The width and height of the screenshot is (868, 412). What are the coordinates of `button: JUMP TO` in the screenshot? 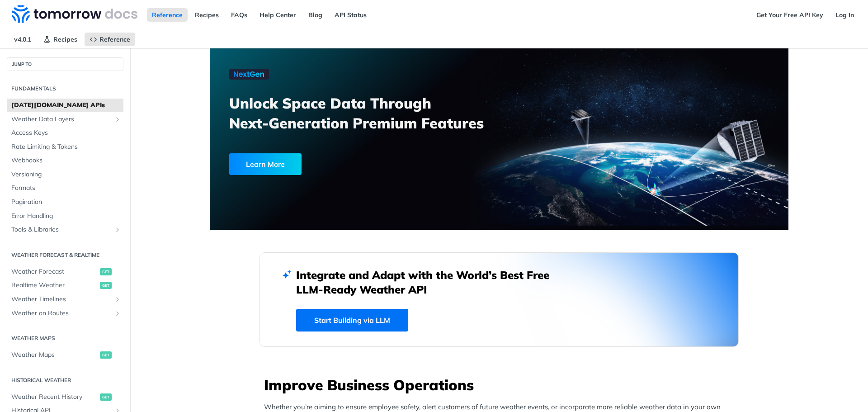 It's located at (65, 64).